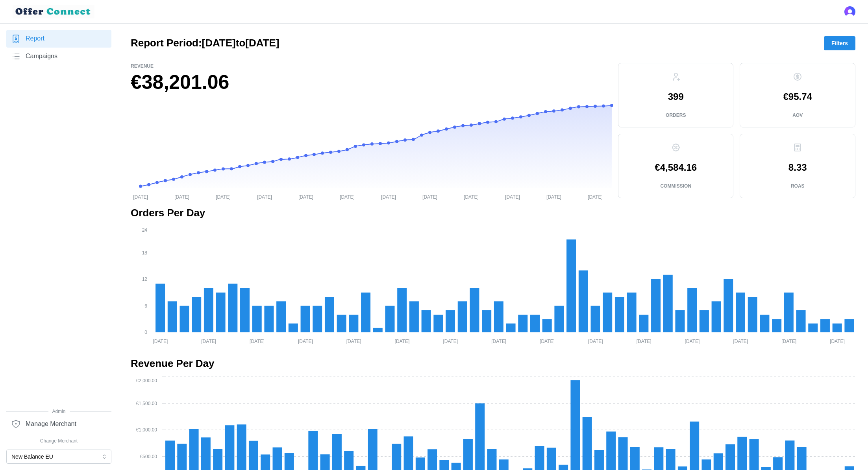 This screenshot has width=868, height=470. Describe the element at coordinates (371, 66) in the screenshot. I see `p: Revenue` at that location.